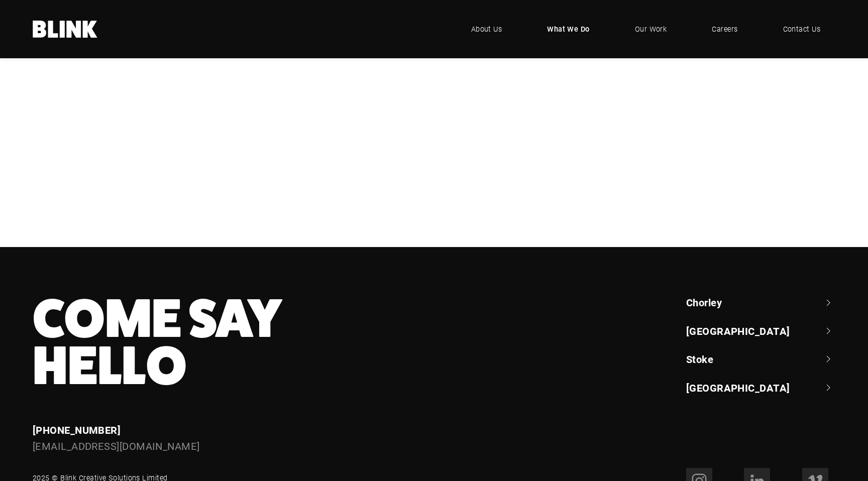 This screenshot has width=868, height=481. Describe the element at coordinates (761, 302) in the screenshot. I see `a: Chorley` at that location.